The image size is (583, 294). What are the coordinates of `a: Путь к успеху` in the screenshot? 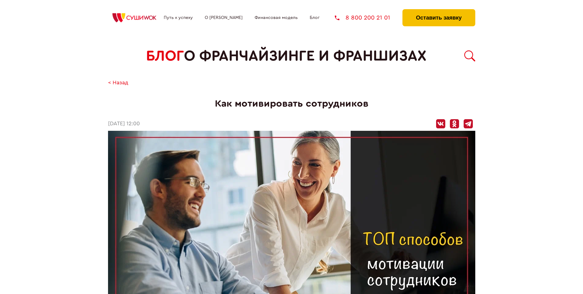 It's located at (178, 18).